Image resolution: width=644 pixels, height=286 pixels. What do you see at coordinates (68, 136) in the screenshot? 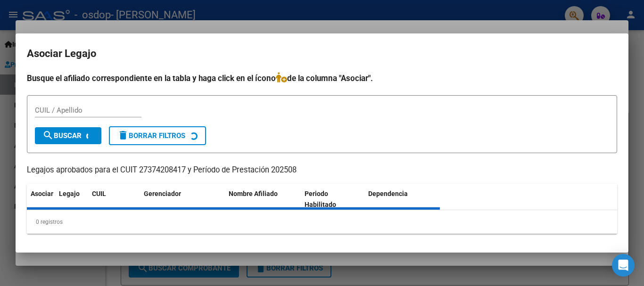
I see `button: Buscar` at bounding box center [68, 136].